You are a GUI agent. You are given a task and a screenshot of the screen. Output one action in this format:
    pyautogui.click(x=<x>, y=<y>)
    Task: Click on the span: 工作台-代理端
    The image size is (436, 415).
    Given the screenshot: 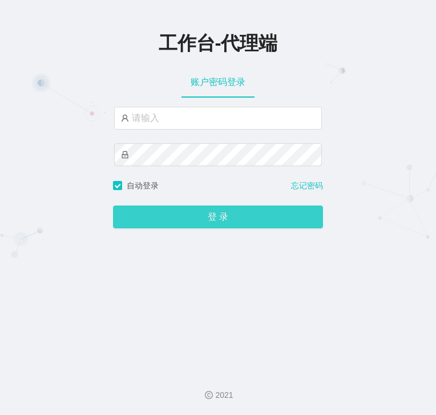 What is the action you would take?
    pyautogui.click(x=218, y=43)
    